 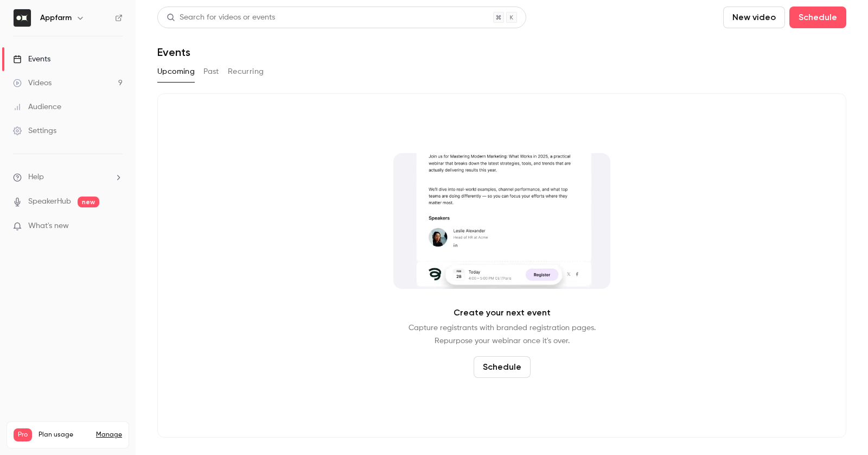 I want to click on h1: Events, so click(x=173, y=52).